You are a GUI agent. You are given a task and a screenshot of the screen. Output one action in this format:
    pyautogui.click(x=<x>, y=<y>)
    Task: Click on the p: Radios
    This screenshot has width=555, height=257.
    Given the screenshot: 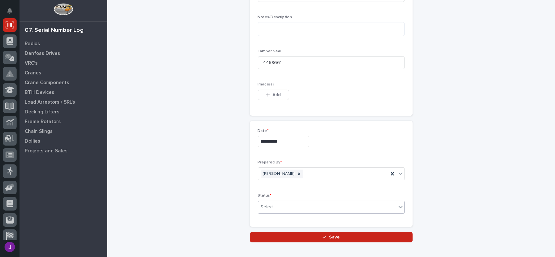 What is the action you would take?
    pyautogui.click(x=32, y=44)
    